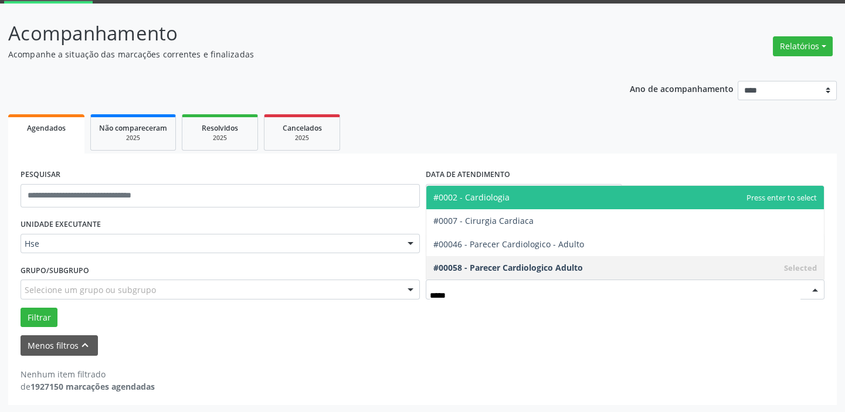 This screenshot has width=845, height=412. What do you see at coordinates (471, 197) in the screenshot?
I see `span: #0002 - Cardiologia` at bounding box center [471, 197].